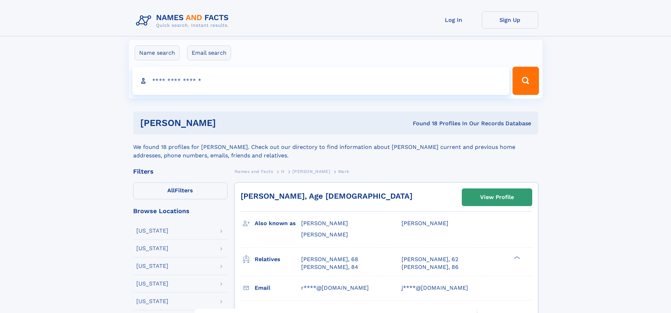  Describe the element at coordinates (171, 190) in the screenshot. I see `span: All` at that location.